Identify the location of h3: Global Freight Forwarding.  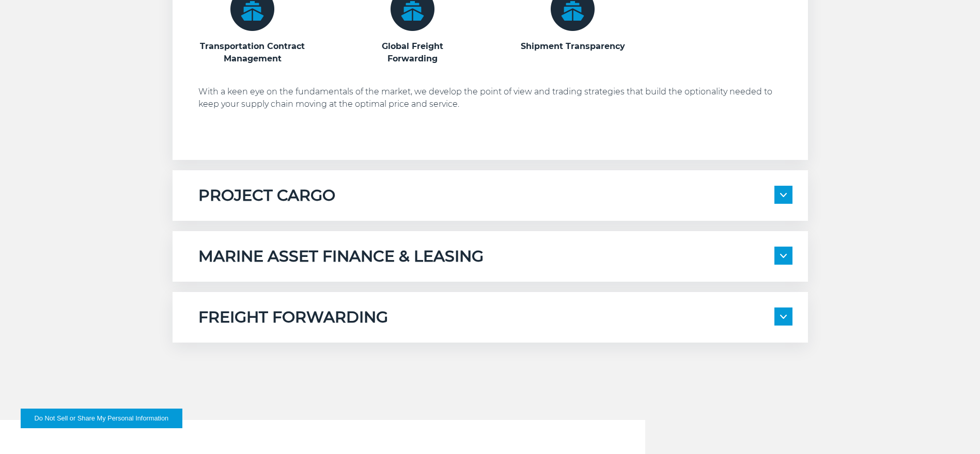
(413, 53).